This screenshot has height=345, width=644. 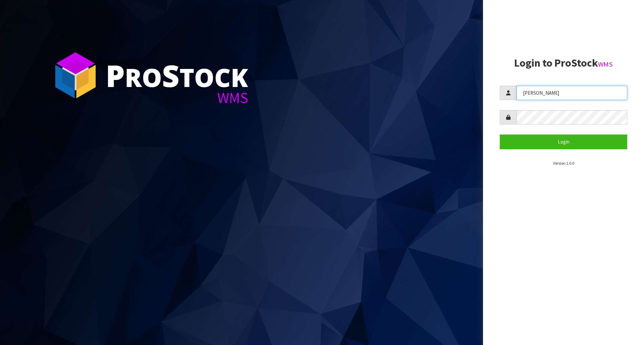 What do you see at coordinates (564, 141) in the screenshot?
I see `button: Login` at bounding box center [564, 141].